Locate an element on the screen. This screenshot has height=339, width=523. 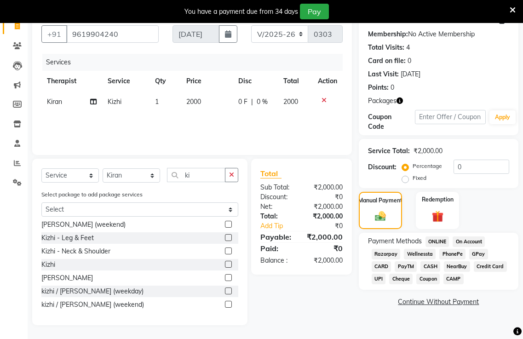
span: NearBuy is located at coordinates (456, 266).